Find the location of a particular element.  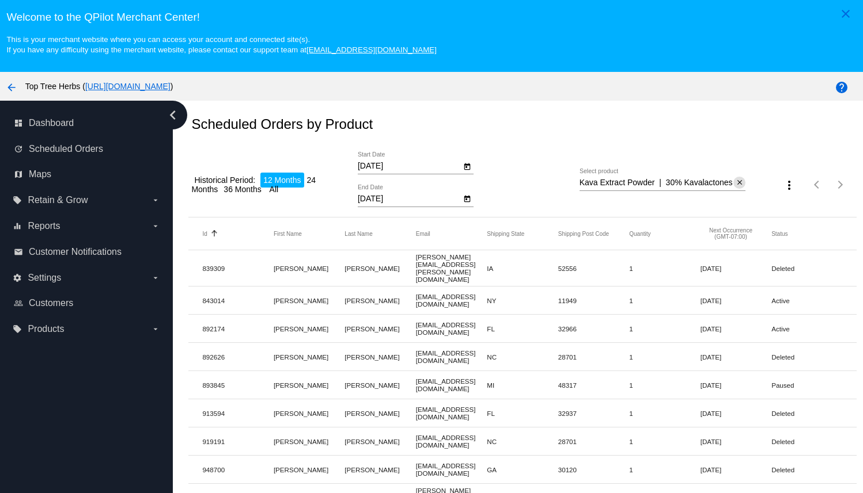

mat-cell: 919191 is located at coordinates (237, 442).